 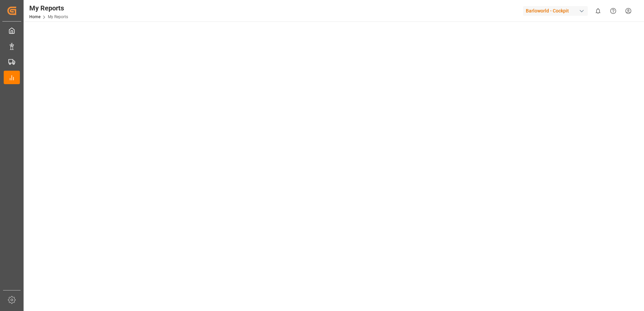 What do you see at coordinates (613, 10) in the screenshot?
I see `button: Help Center` at bounding box center [613, 10].